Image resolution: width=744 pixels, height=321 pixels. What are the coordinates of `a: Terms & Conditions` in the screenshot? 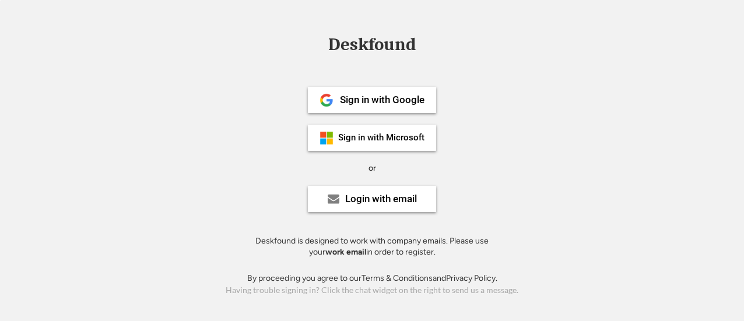 It's located at (397, 278).